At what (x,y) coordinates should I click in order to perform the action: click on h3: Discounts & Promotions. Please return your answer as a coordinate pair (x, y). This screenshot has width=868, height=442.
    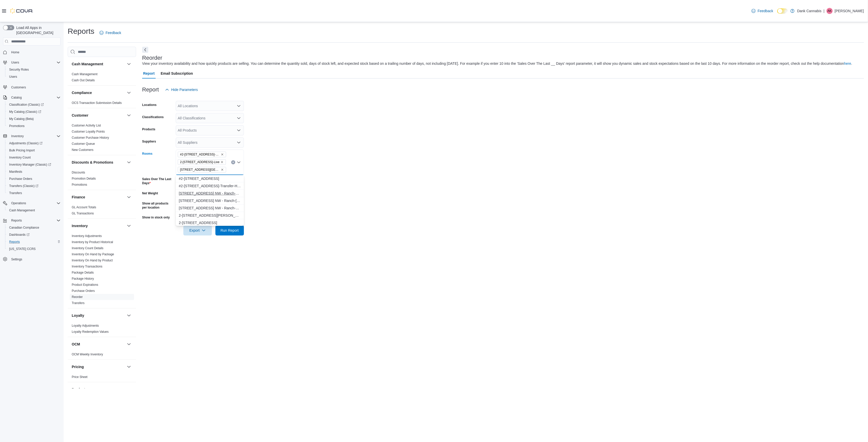
    Looking at the image, I should click on (92, 162).